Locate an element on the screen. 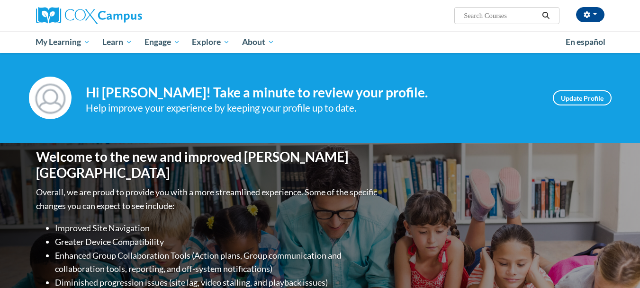 This screenshot has width=640, height=288. a: Learn is located at coordinates (117, 42).